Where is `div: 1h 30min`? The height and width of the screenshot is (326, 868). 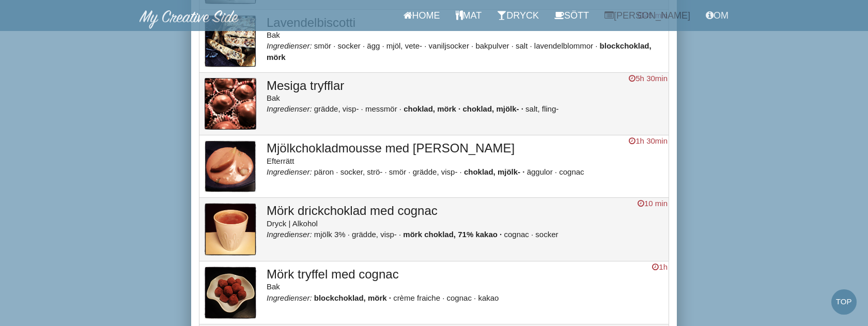
div: 1h 30min is located at coordinates (648, 141).